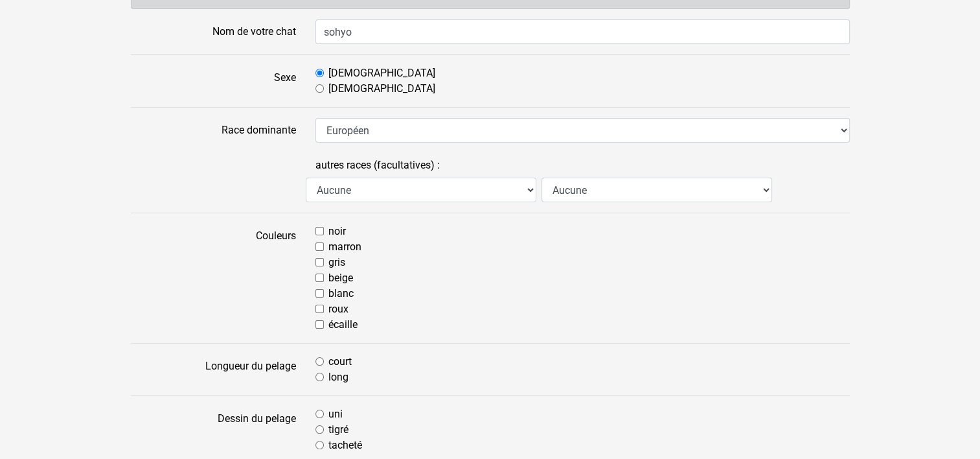  I want to click on input: tacheté, so click(319, 445).